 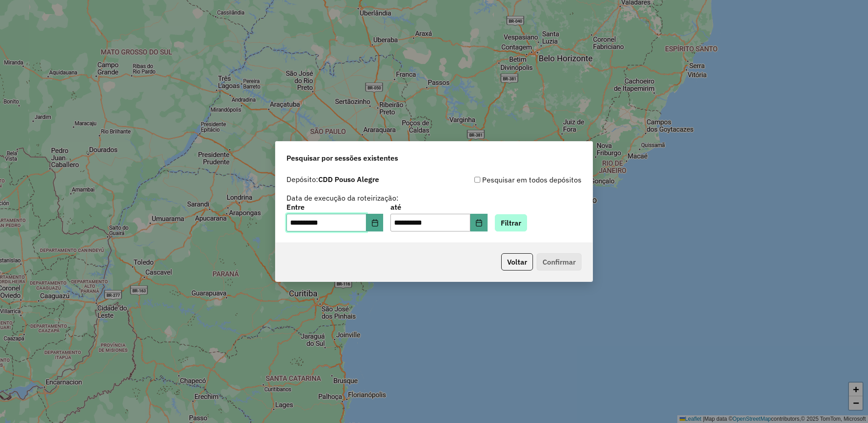 I want to click on label: Depósito:, so click(x=333, y=179).